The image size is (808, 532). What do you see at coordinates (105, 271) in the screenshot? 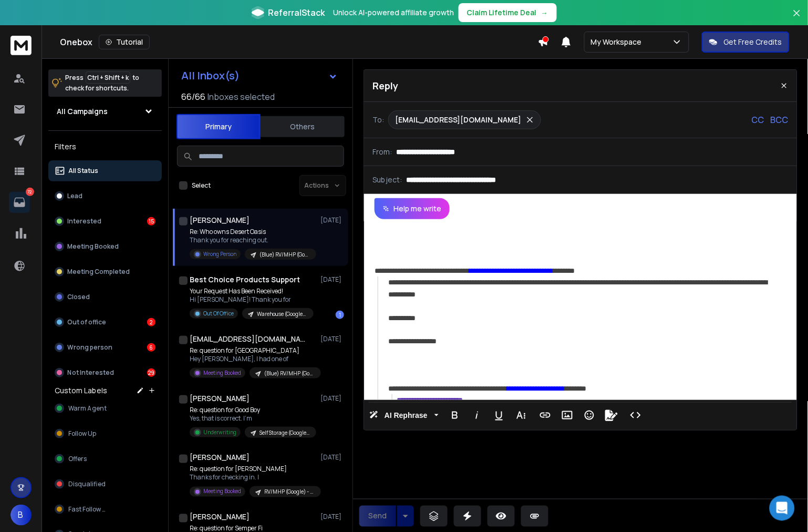
I see `button: Meeting Completed` at bounding box center [105, 271].